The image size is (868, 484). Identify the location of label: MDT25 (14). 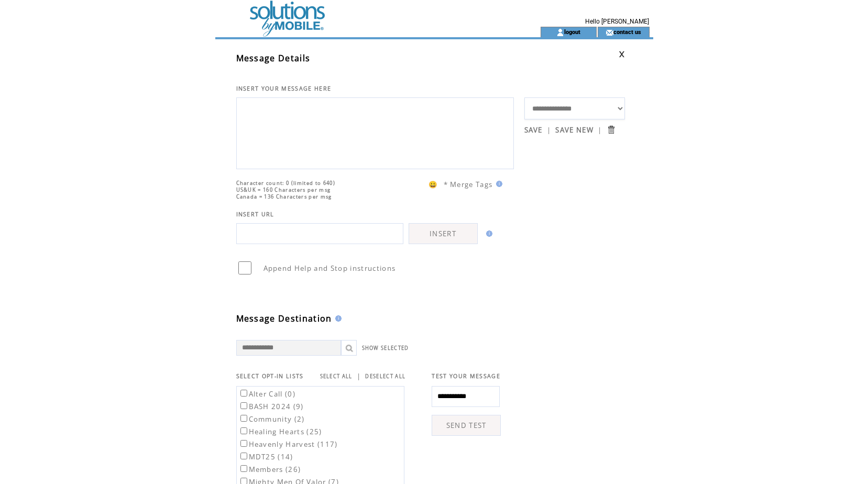
(266, 457).